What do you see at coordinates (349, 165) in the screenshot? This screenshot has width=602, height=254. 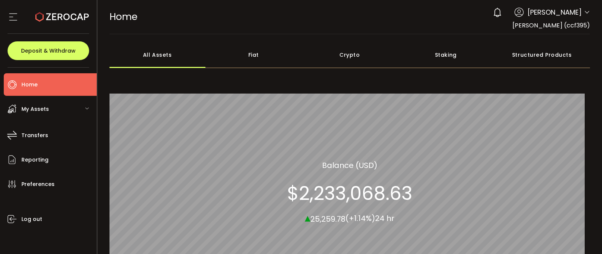 I see `section: Balance (USD)` at bounding box center [349, 165].